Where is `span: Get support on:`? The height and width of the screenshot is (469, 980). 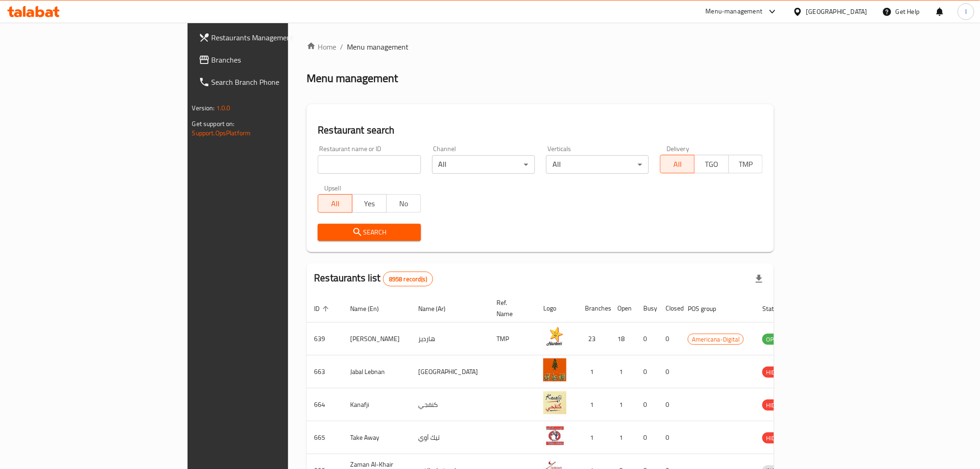 span: Get support on: is located at coordinates (214, 124).